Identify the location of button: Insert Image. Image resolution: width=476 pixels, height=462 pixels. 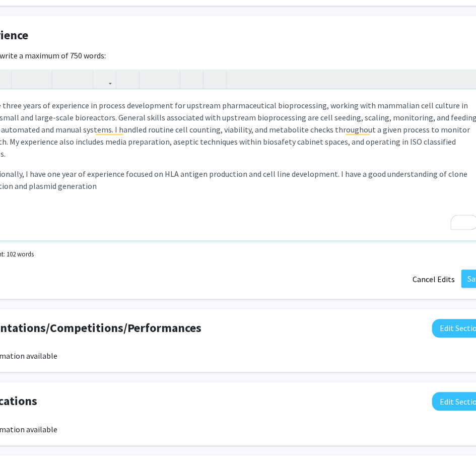
(127, 79).